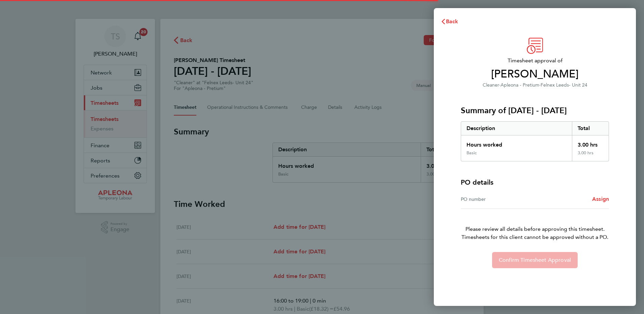 The height and width of the screenshot is (314, 644). Describe the element at coordinates (520, 85) in the screenshot. I see `span: Apleona - Pretium` at that location.